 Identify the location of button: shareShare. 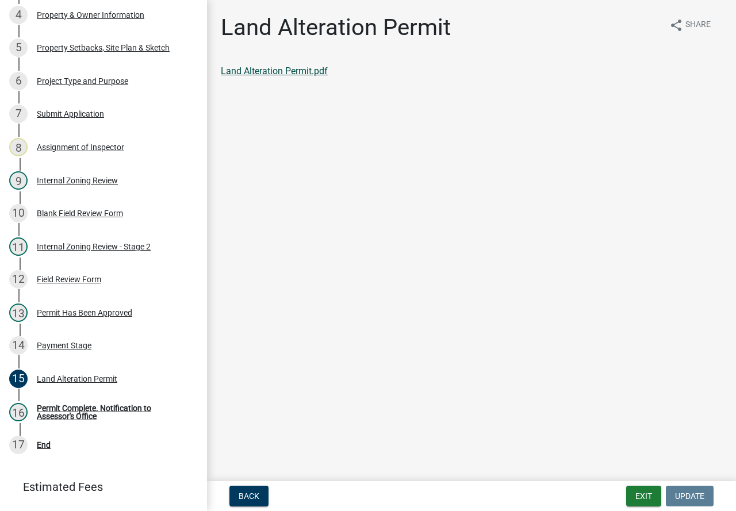
(690, 25).